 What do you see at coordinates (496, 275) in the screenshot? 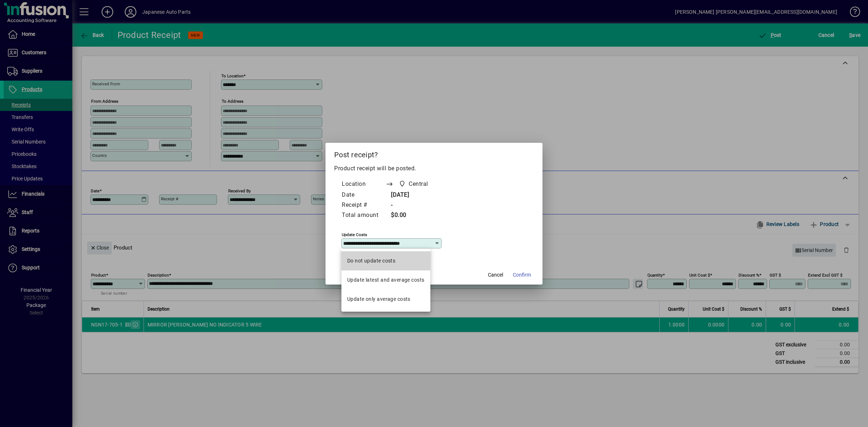
I see `button: Cancel` at bounding box center [496, 275].